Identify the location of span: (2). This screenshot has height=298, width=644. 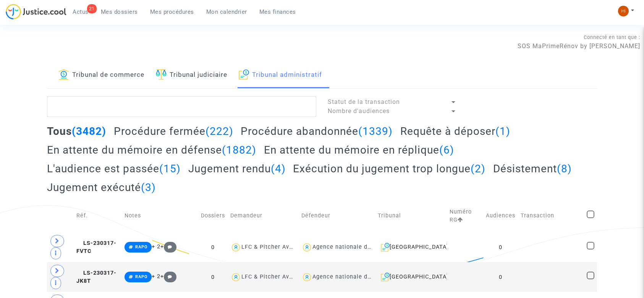
(478, 169).